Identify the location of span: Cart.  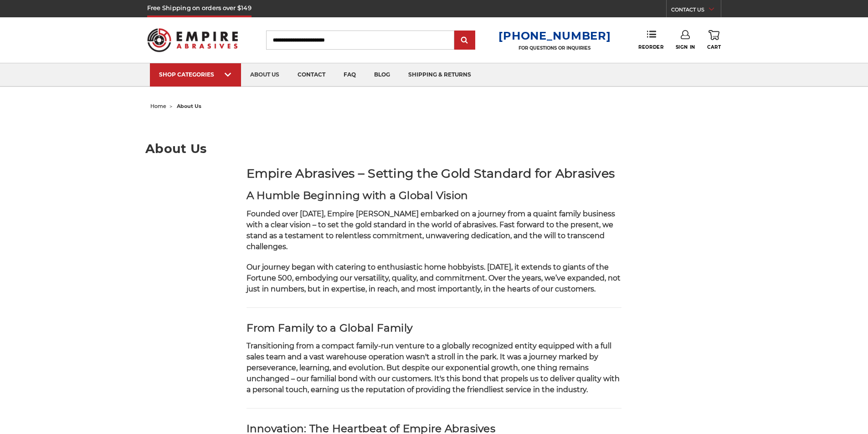
(714, 47).